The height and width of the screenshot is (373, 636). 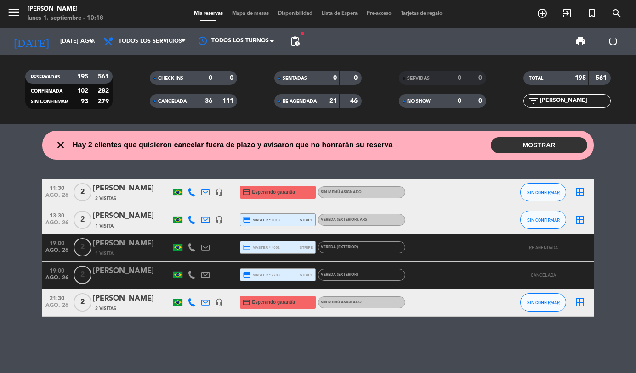 What do you see at coordinates (539, 145) in the screenshot?
I see `button: MOSTRAR` at bounding box center [539, 145].